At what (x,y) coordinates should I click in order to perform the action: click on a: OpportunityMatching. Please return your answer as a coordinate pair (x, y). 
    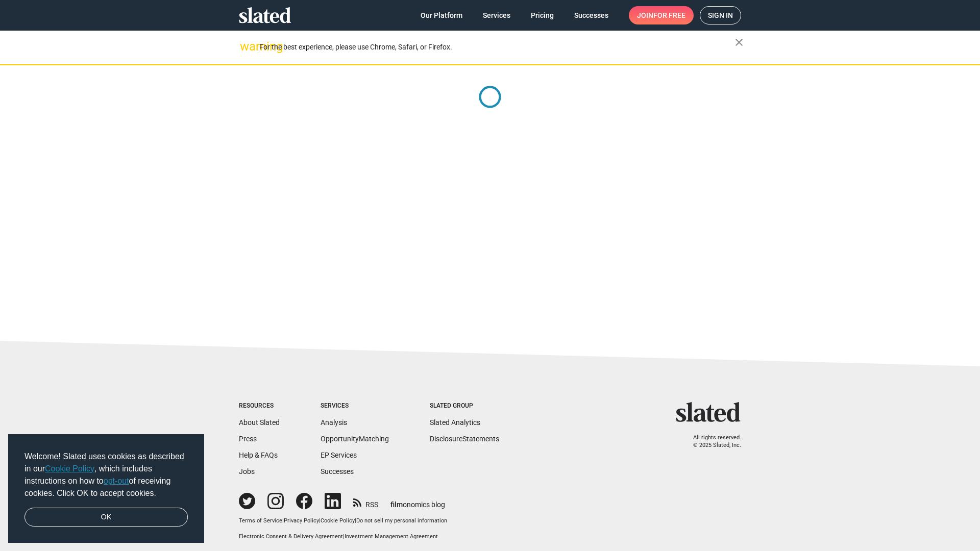
    Looking at the image, I should click on (355, 439).